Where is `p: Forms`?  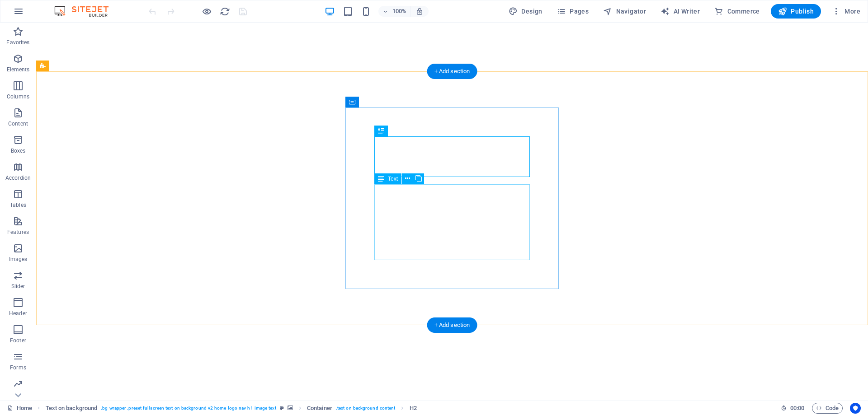 p: Forms is located at coordinates (18, 368).